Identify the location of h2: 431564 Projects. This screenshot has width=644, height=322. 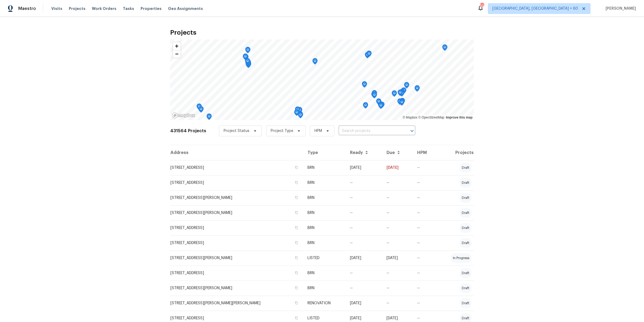
(188, 131).